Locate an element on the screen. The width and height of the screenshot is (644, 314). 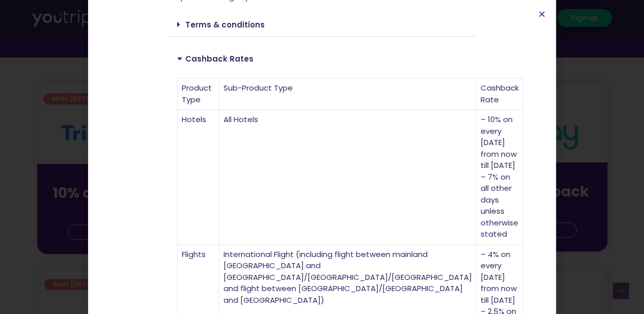
a: Close is located at coordinates (542, 14).